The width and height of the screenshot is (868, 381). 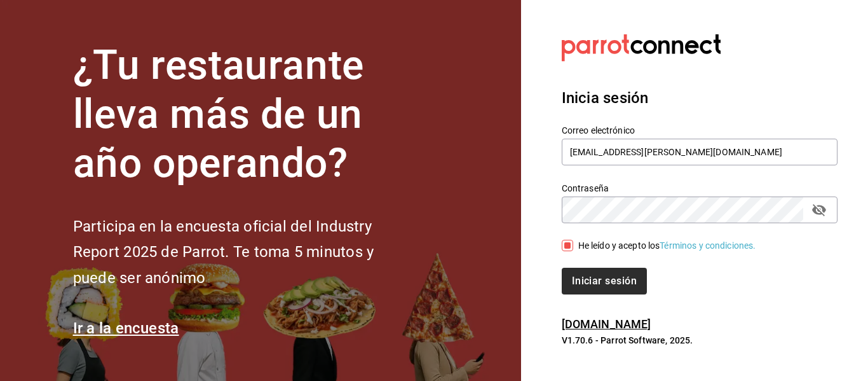 What do you see at coordinates (700, 340) in the screenshot?
I see `p: V1.70.6 - Parrot Software, 2025.` at bounding box center [700, 340].